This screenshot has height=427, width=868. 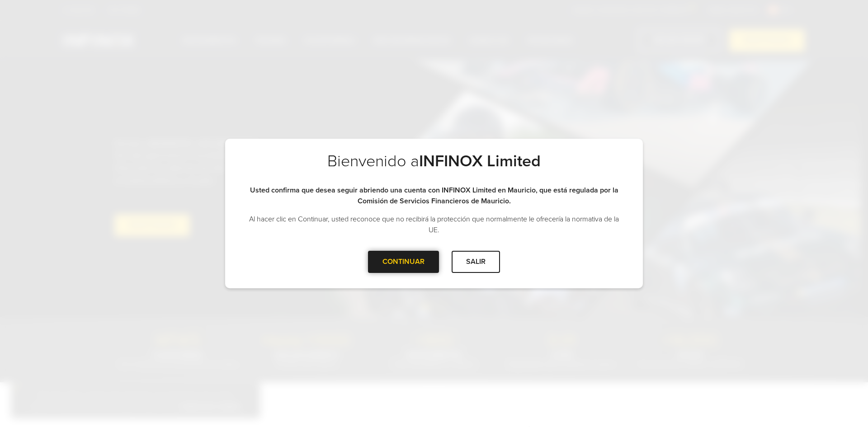 What do you see at coordinates (476, 262) in the screenshot?
I see `div: SALIR` at bounding box center [476, 262].